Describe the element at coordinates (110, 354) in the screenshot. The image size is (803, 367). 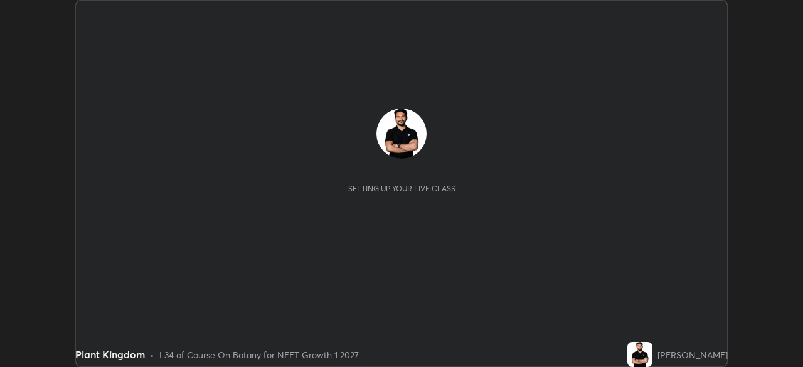
I see `div: Plant Kingdom` at that location.